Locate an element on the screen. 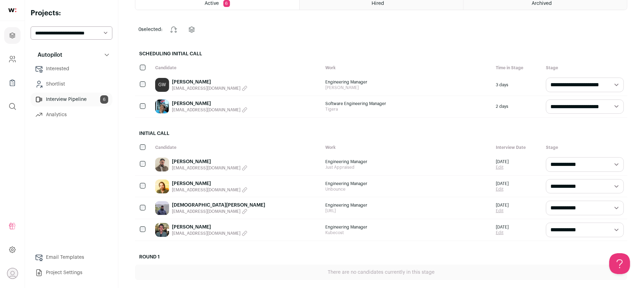 This screenshot has width=644, height=288. img: wellfound-shorthand-0d5821cbd27db2630d0214b213865d53afaa358527fdda9d0ea32b1df1b89c2c.svg is located at coordinates (12, 10).